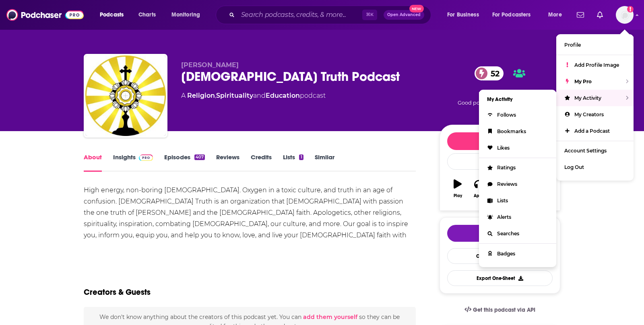  I want to click on span: Charts, so click(147, 15).